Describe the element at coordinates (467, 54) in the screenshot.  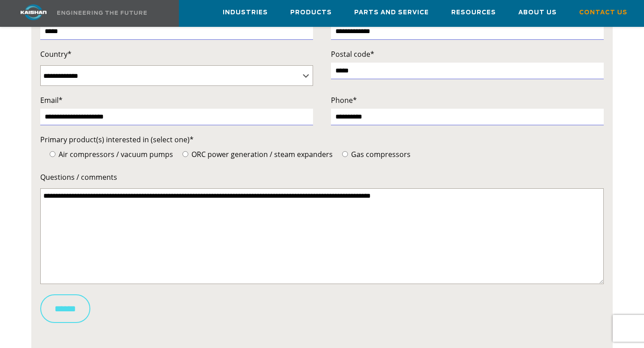
I see `label: Postal code*` at that location.